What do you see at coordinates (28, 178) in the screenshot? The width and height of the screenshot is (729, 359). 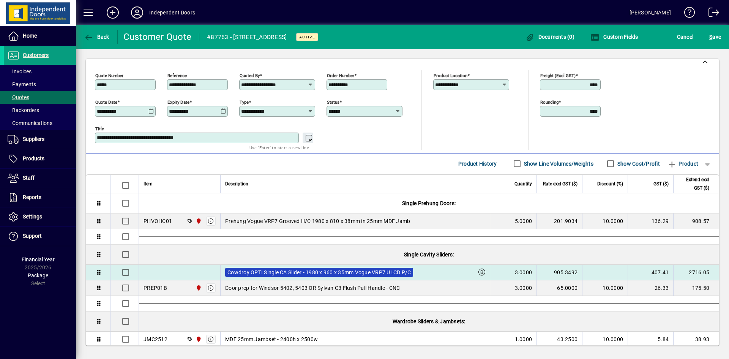 I see `span: Staff` at bounding box center [28, 178].